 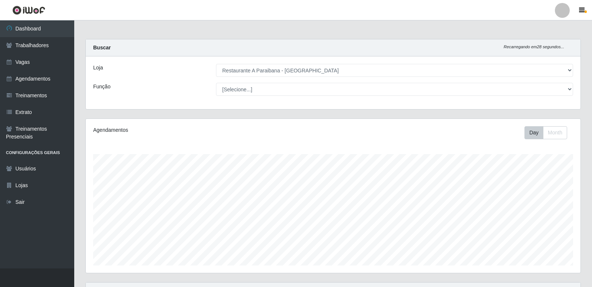 I want to click on div: Toolbar with button groups, so click(x=548, y=132).